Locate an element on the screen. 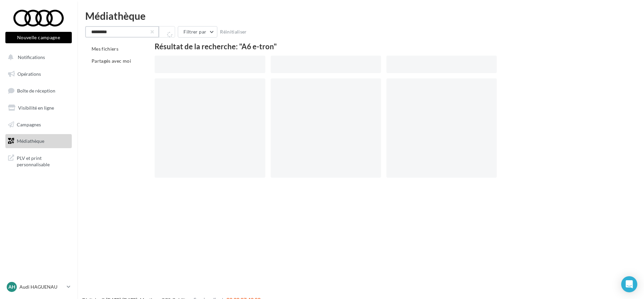 This screenshot has width=644, height=299. span: Mes fichiers is located at coordinates (105, 49).